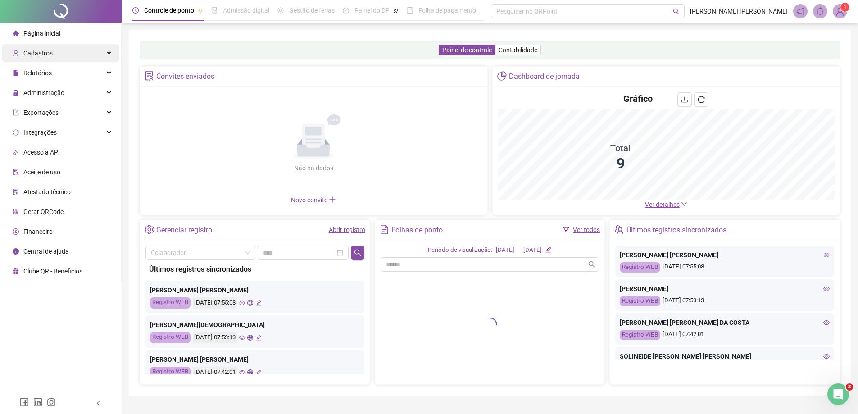 The height and width of the screenshot is (414, 858). Describe the element at coordinates (16, 152) in the screenshot. I see `span: api` at that location.